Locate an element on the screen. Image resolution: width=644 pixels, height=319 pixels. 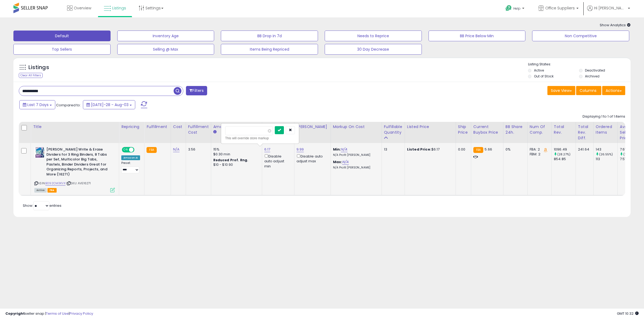
b: Max: is located at coordinates (337, 162).